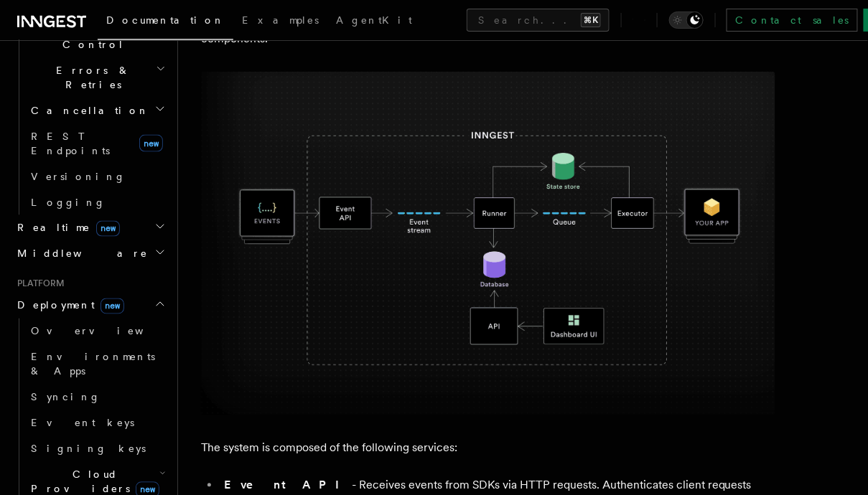  I want to click on span: REST Endpoints, so click(71, 143).